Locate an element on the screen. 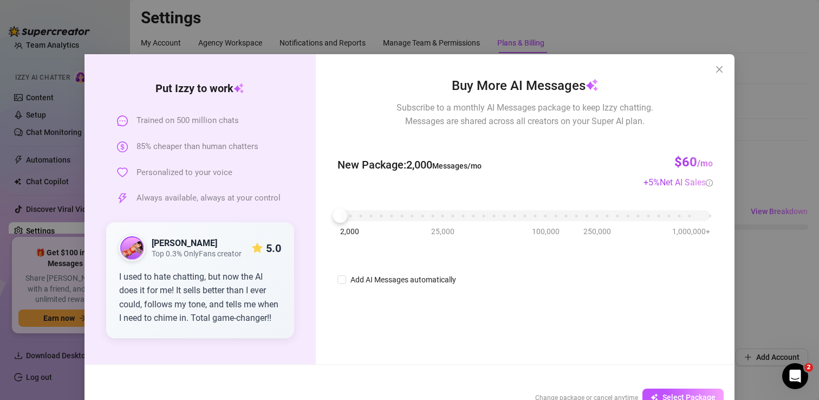 Image resolution: width=819 pixels, height=400 pixels. div: Net AI Sales is located at coordinates (687, 182).